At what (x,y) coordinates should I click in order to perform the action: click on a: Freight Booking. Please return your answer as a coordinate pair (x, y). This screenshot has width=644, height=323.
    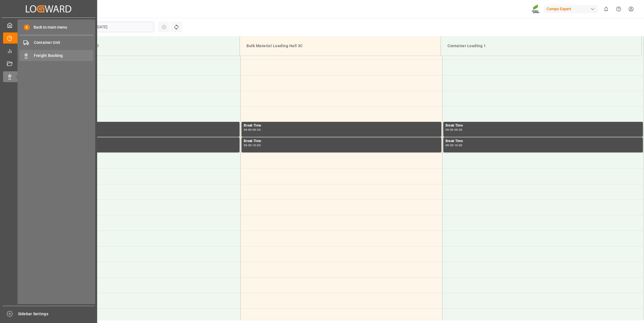
    Looking at the image, I should click on (56, 55).